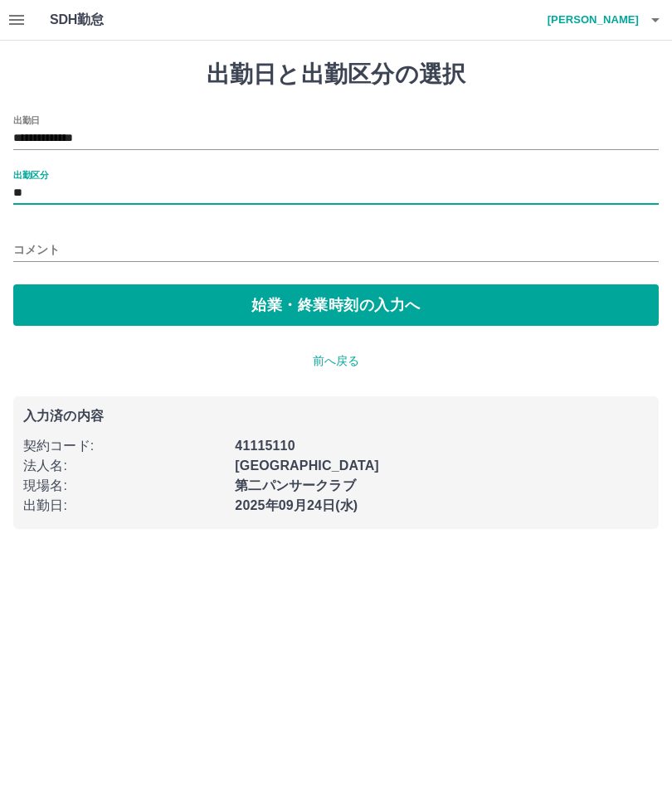 This screenshot has height=810, width=672. I want to click on button: 始業・終業時刻の入力へ, so click(336, 305).